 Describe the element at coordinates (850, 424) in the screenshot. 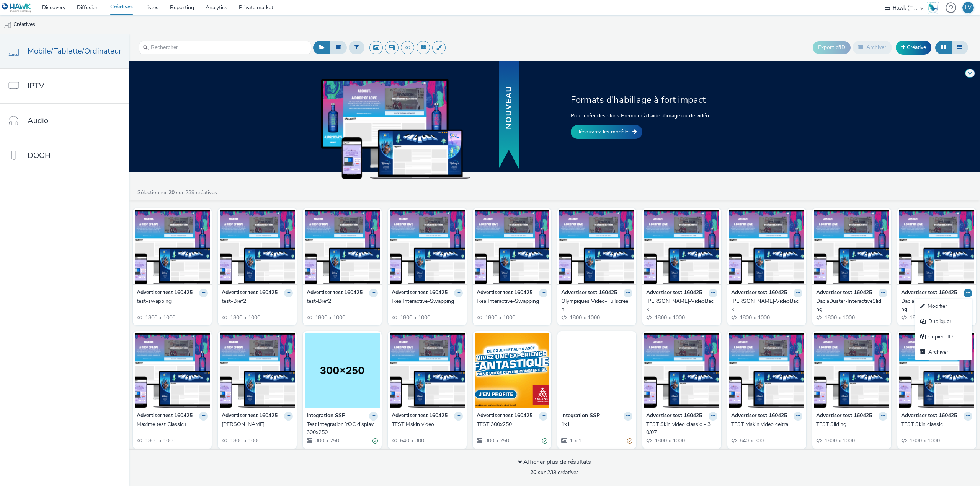

I see `div: TEST Sliding` at that location.